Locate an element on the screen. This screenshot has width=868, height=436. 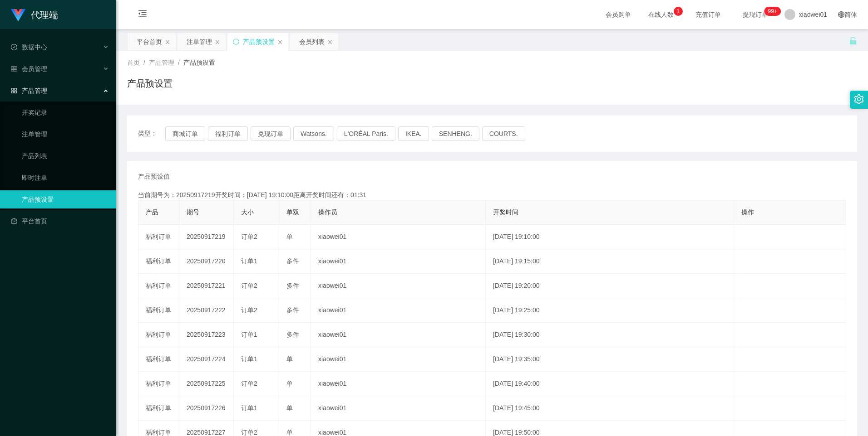
td: 20250917224 is located at coordinates (206, 360).